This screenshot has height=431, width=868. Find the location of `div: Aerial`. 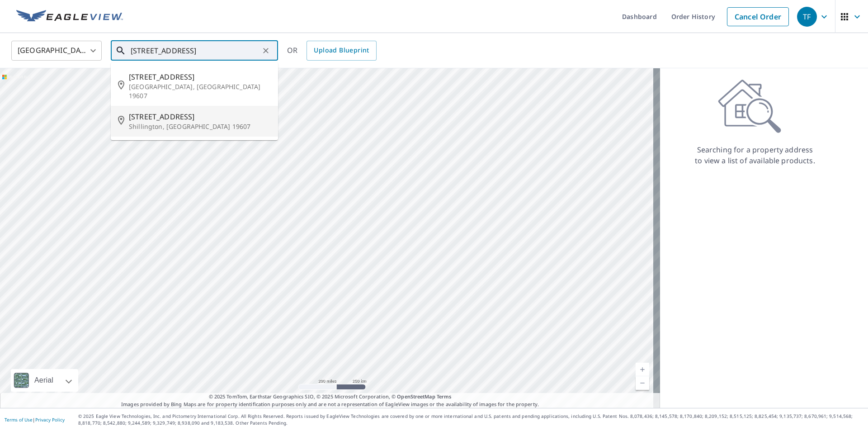

div: Aerial is located at coordinates (44, 380).